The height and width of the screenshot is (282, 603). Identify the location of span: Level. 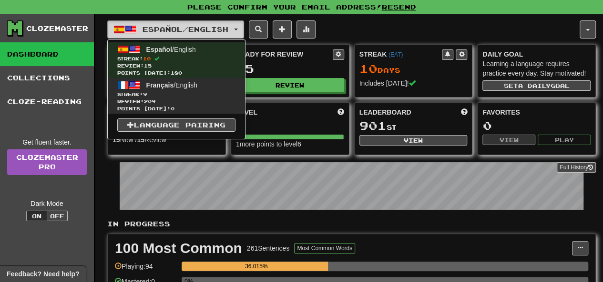
(246, 112).